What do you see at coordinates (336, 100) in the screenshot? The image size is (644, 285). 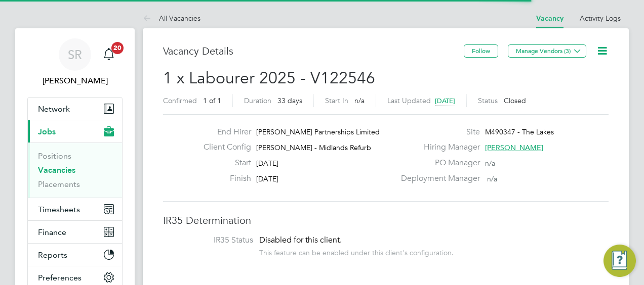 I see `label: Start In` at bounding box center [336, 100].